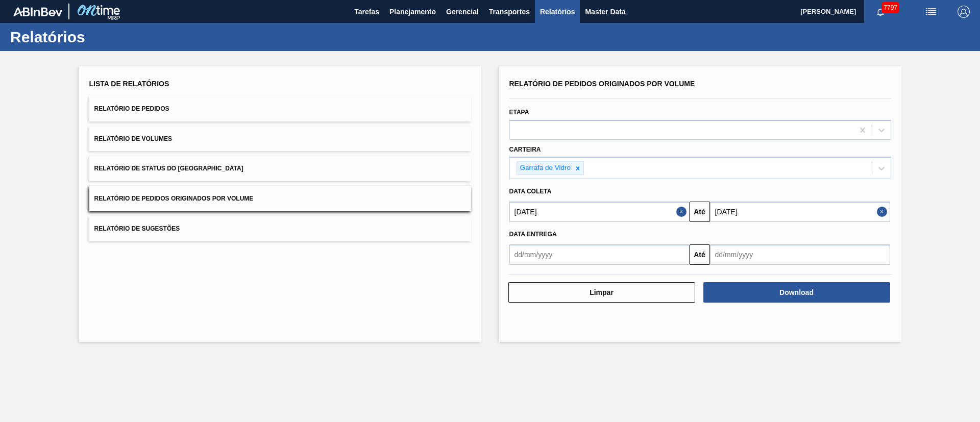 The width and height of the screenshot is (980, 422). Describe the element at coordinates (100, 37) in the screenshot. I see `h1: Relatórios` at that location.